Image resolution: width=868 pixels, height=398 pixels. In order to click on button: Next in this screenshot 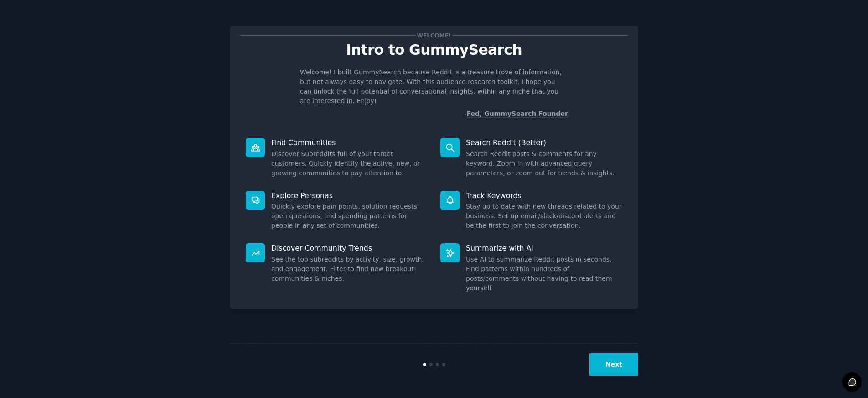, I will do `click(614, 364)`.